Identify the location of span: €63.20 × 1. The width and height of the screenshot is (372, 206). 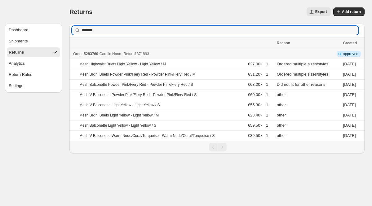
(258, 84).